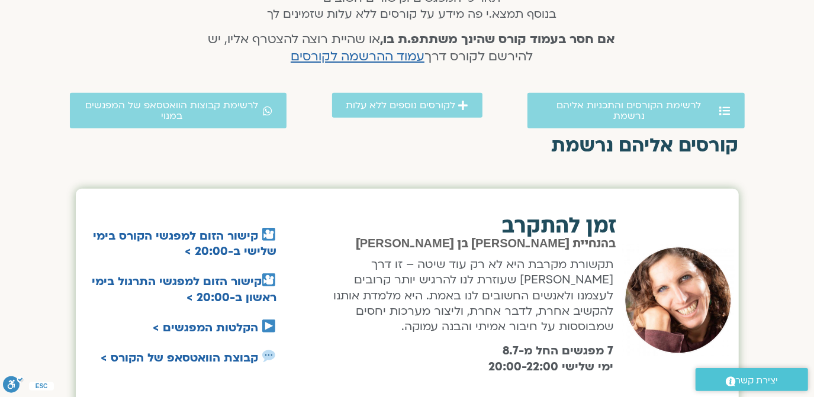  What do you see at coordinates (172, 111) in the screenshot?
I see `span: לרשימת קבוצות הוואטסאפ של המפגשים במנוי` at bounding box center [172, 111].